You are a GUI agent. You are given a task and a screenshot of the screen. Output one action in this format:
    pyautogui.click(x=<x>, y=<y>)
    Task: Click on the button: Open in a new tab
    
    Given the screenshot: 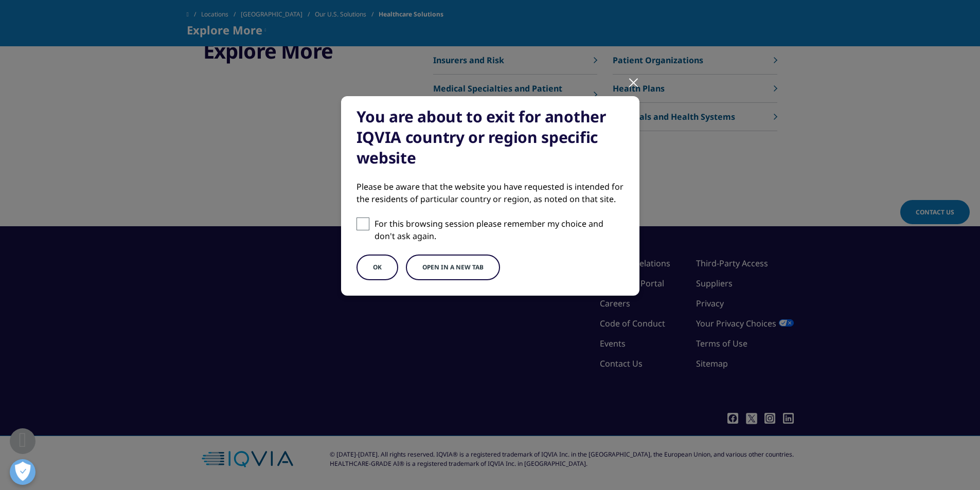 What is the action you would take?
    pyautogui.click(x=453, y=267)
    